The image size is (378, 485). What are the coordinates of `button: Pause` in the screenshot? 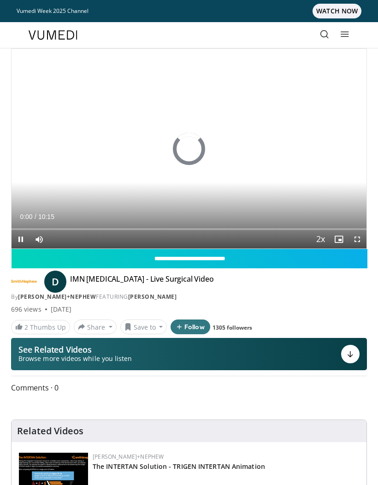 It's located at (21, 239).